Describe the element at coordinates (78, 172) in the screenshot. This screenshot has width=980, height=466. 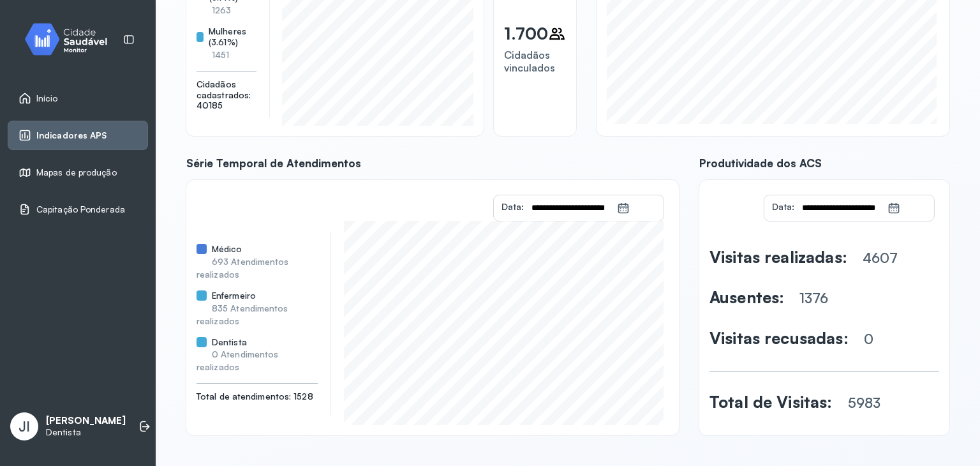
I see `a: Mapas de produção` at that location.